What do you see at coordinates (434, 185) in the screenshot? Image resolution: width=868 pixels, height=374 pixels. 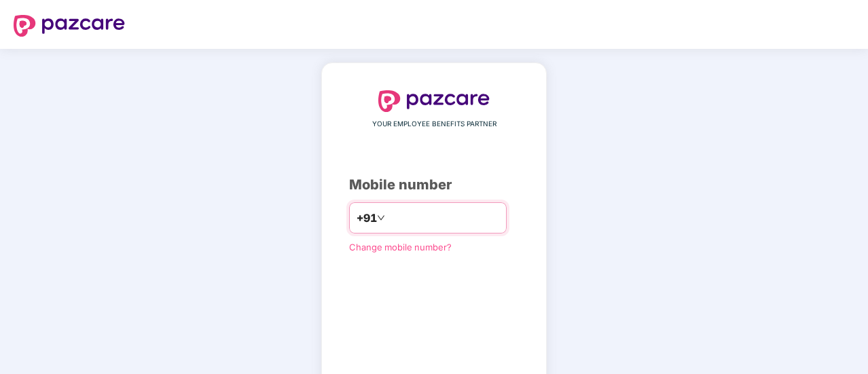 I see `div: Mobile number` at bounding box center [434, 185].